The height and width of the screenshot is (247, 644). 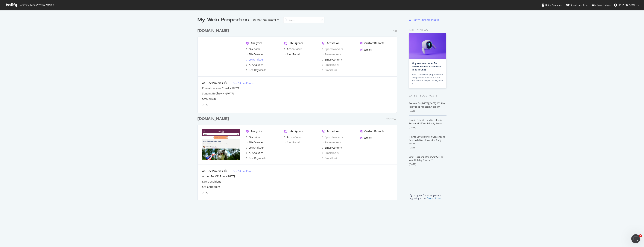 What do you see at coordinates (427, 66) in the screenshot?
I see `a: Why You Need an AI Bot Governance Plan (and How to Build One)` at bounding box center [427, 66].